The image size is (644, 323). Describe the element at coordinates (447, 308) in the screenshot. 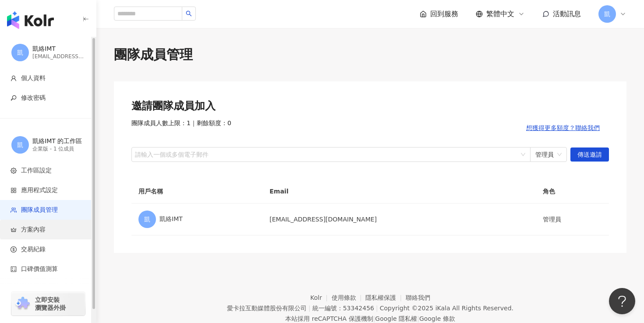

I see `div: Copyright © 2025 All Rights Reserved.` at that location.